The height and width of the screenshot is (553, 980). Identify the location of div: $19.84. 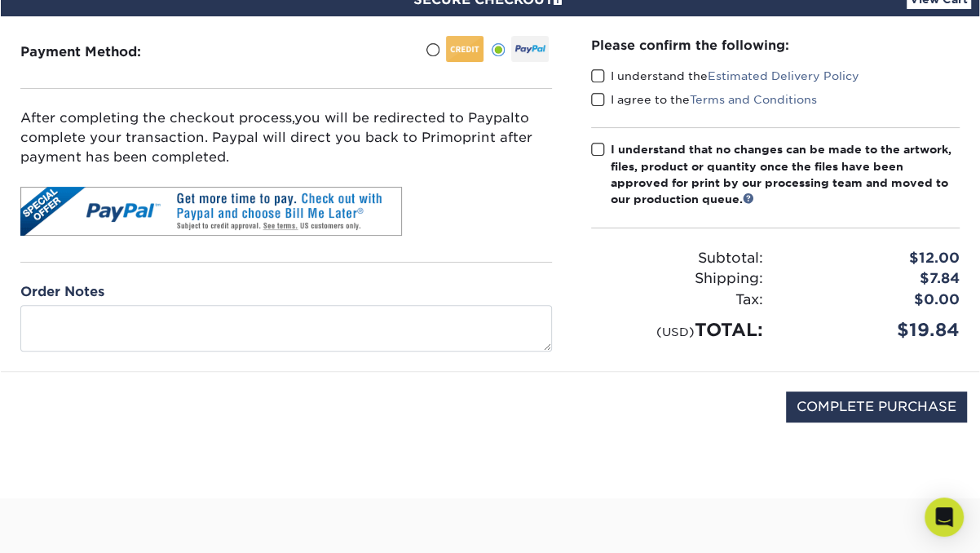
(873, 329).